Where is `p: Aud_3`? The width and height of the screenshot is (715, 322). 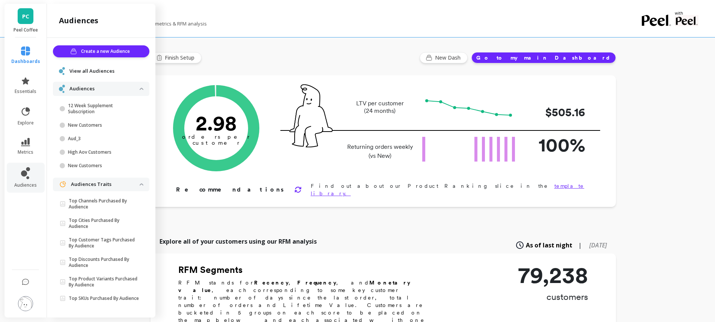 p: Aud_3 is located at coordinates (104, 139).